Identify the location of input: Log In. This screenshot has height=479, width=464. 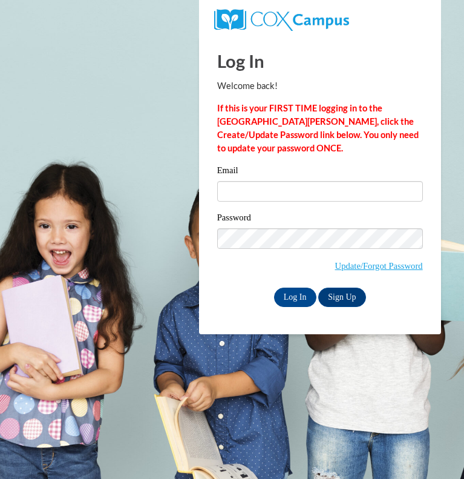
(295, 297).